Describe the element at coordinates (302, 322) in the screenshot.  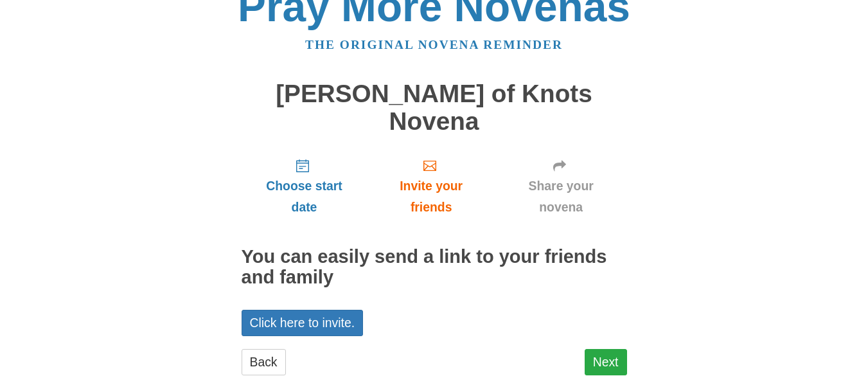
I see `a: Click here to invite.` at that location.